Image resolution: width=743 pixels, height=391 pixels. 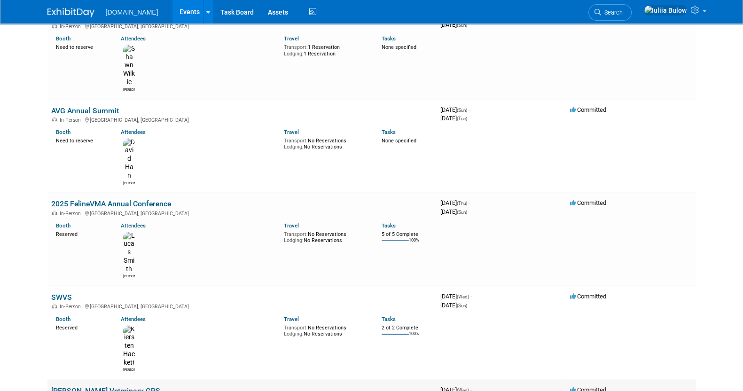 I want to click on span: (Thu), so click(x=462, y=203).